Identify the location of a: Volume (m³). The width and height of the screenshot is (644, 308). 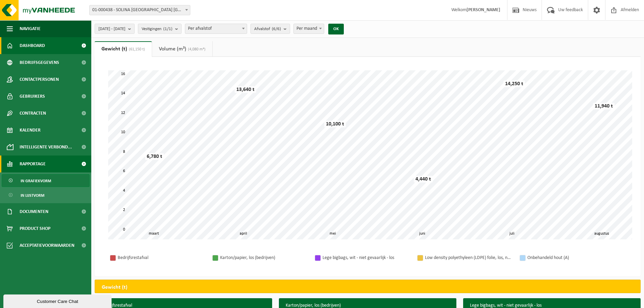
(182, 49).